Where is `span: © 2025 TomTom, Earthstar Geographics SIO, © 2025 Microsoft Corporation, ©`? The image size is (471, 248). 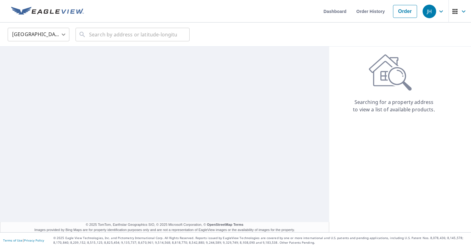 span: © 2025 TomTom, Earthstar Geographics SIO, © 2025 Microsoft Corporation, © is located at coordinates (165, 224).